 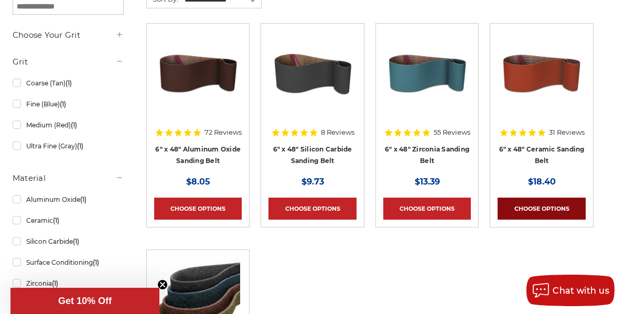 What do you see at coordinates (162, 285) in the screenshot?
I see `button: Close teaser` at bounding box center [162, 285].